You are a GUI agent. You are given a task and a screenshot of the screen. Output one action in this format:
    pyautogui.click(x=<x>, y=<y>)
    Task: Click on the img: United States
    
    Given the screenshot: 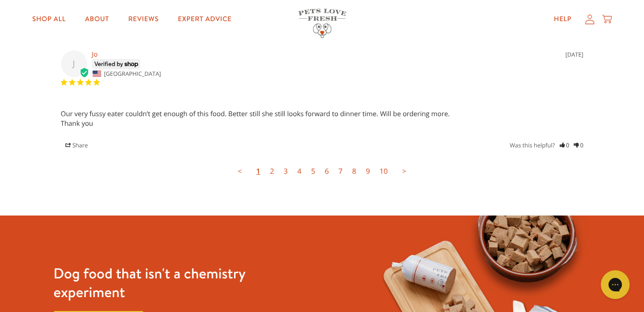 What is the action you would take?
    pyautogui.click(x=97, y=74)
    